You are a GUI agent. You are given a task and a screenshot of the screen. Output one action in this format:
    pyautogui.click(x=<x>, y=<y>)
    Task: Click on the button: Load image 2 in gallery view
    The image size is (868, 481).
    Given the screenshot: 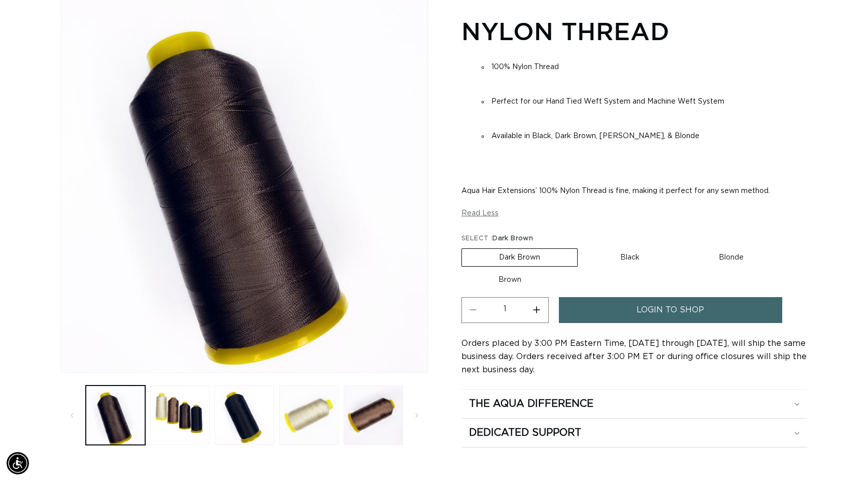 What is the action you would take?
    pyautogui.click(x=180, y=415)
    